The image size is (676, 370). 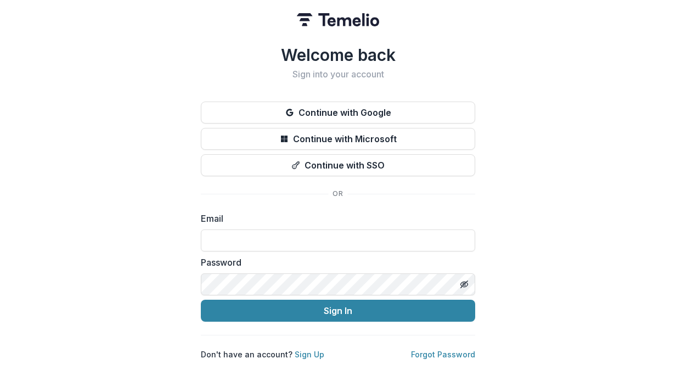 I want to click on button: Toggle password visibility, so click(x=464, y=284).